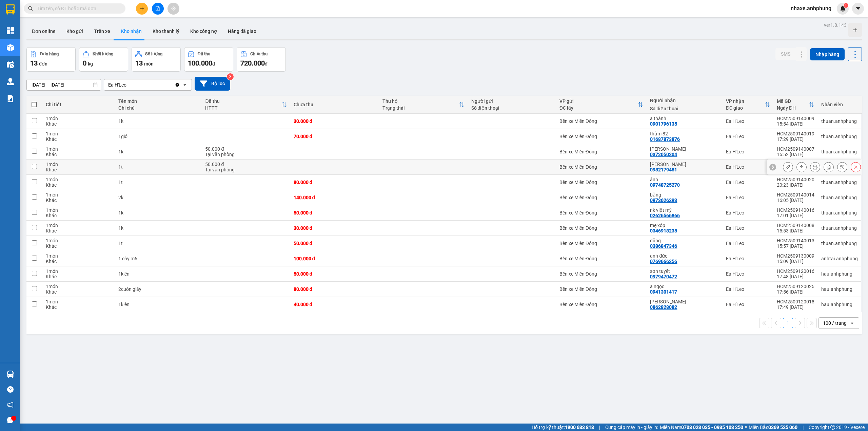 Image resolution: width=868 pixels, height=431 pixels. What do you see at coordinates (801, 167) in the screenshot?
I see `div: Giao hàng` at bounding box center [801, 167].